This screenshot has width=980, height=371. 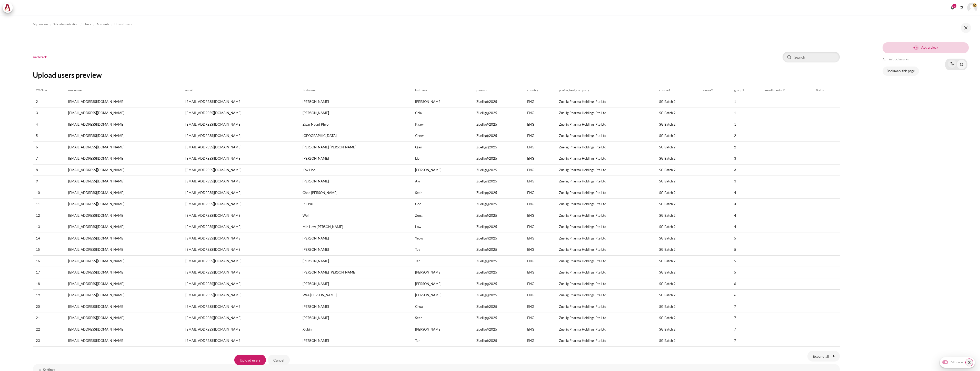 What do you see at coordinates (49, 193) in the screenshot?
I see `td: 10` at bounding box center [49, 193].